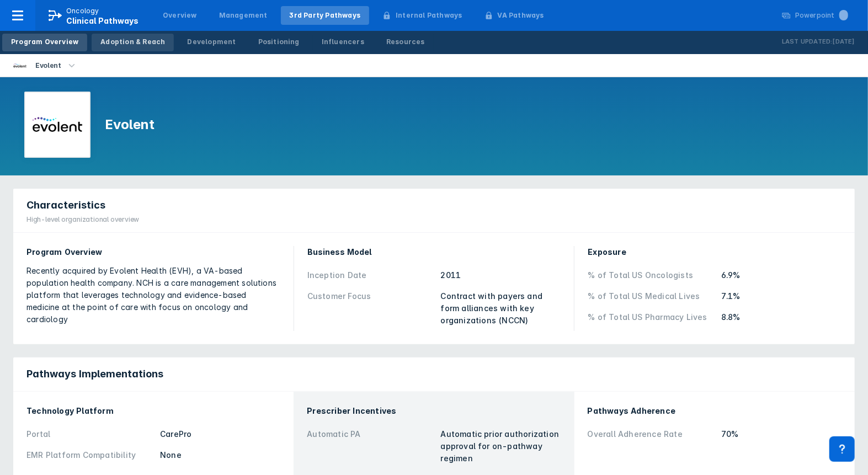  I want to click on div: Evolent, so click(48, 65).